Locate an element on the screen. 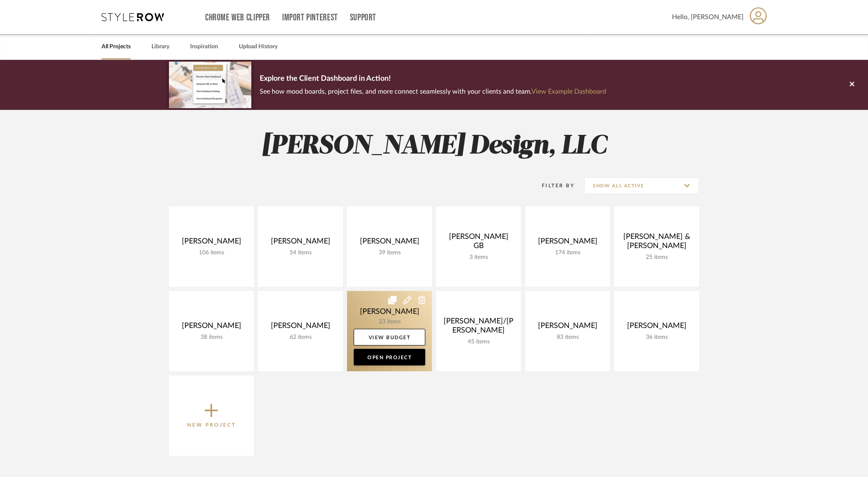  div: 45 items is located at coordinates (479, 342).